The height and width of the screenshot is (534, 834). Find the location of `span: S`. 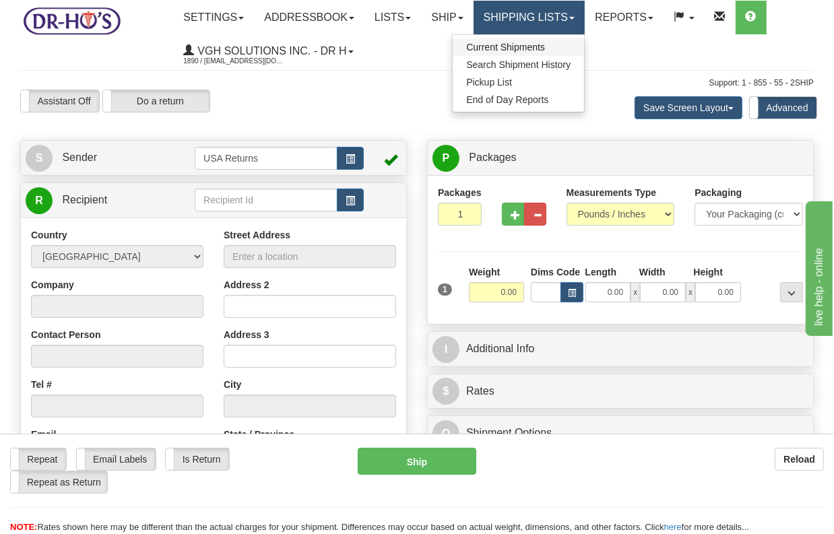

span: S is located at coordinates (39, 158).